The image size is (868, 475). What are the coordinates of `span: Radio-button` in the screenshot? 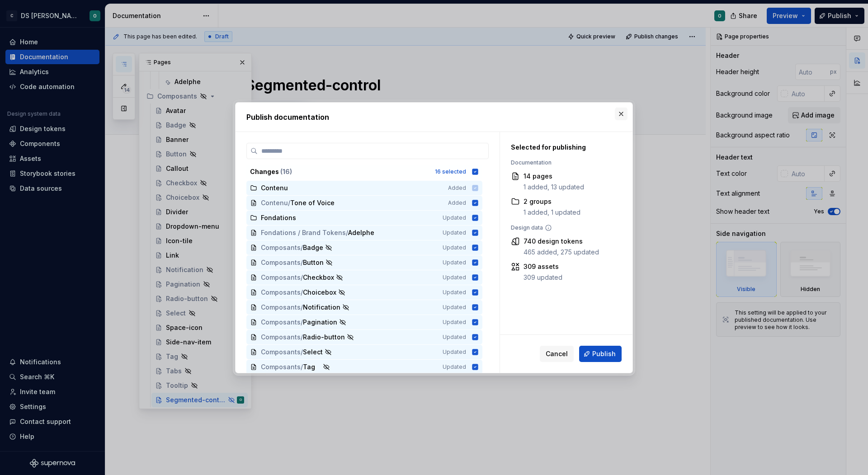 It's located at (323, 337).